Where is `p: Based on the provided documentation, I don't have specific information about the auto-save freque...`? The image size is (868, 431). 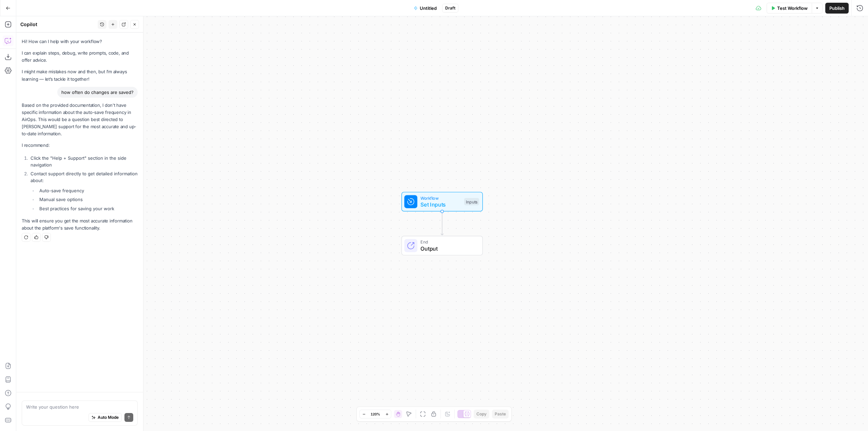 p: Based on the provided documentation, I don't have specific information about the auto-save freque... is located at coordinates (80, 120).